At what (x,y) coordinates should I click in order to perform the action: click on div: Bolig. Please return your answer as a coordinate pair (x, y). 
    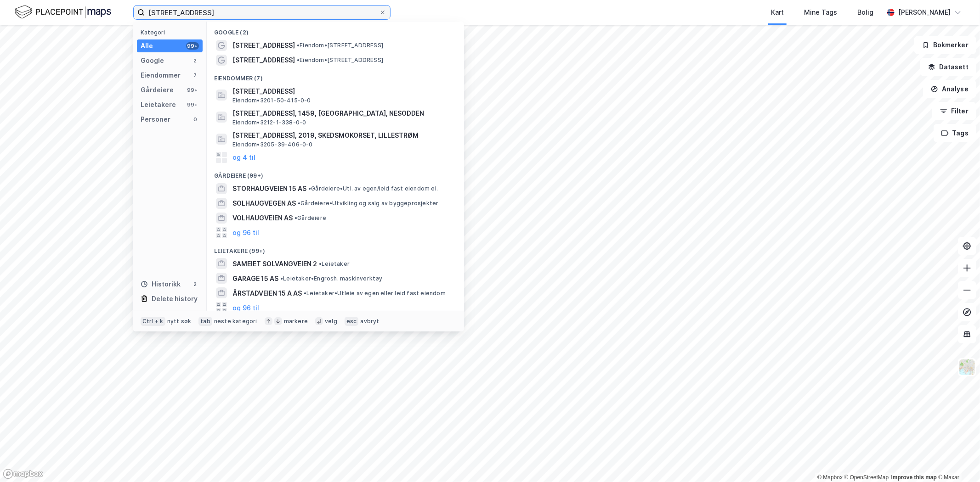
    Looking at the image, I should click on (864, 12).